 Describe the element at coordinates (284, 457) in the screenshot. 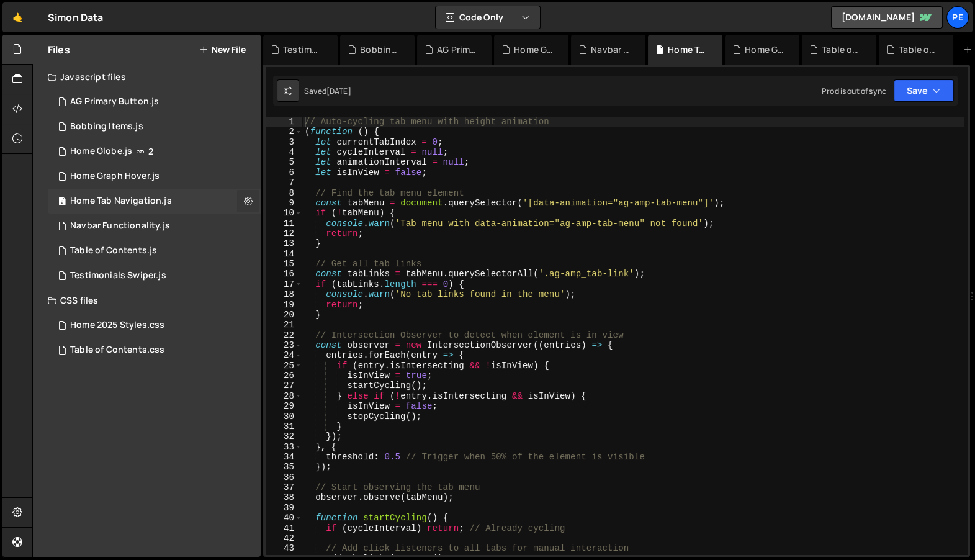

I see `div: 34` at that location.